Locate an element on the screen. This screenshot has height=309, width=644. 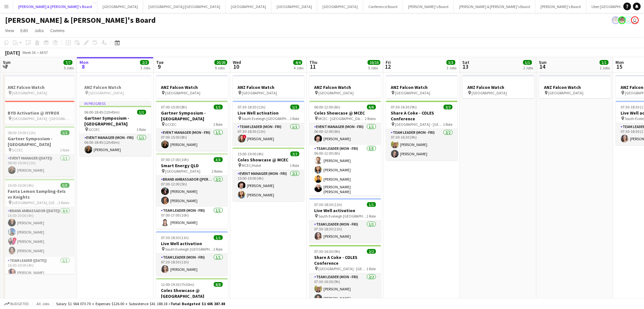
span: 07:30-16:30 (9h) is located at coordinates (404, 107).